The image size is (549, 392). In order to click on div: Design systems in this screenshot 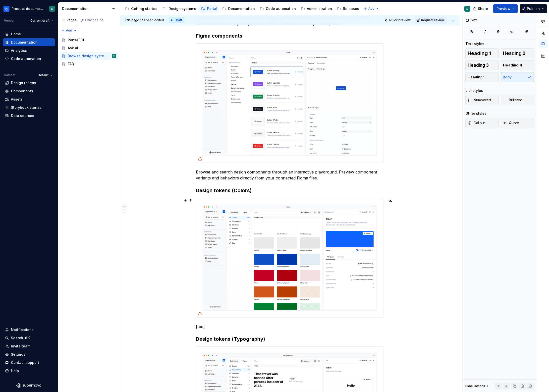, I will do `click(182, 9)`.